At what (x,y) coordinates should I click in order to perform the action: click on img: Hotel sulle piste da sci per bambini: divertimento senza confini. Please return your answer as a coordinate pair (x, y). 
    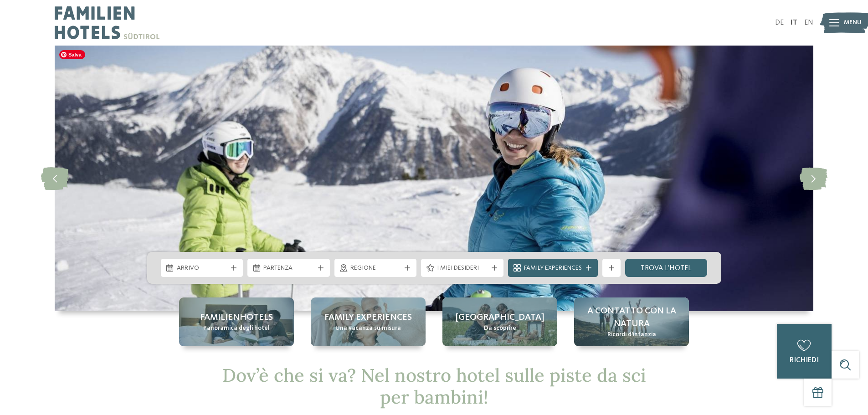
    Looking at the image, I should click on (434, 178).